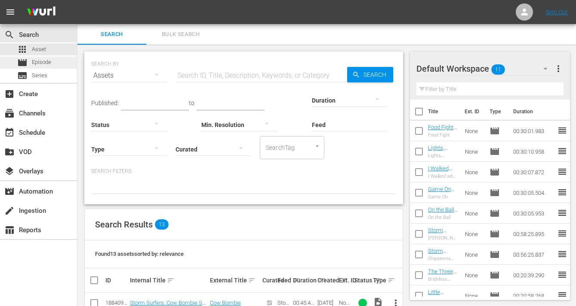  I want to click on a: On the Ball S1 EP5, so click(442, 213).